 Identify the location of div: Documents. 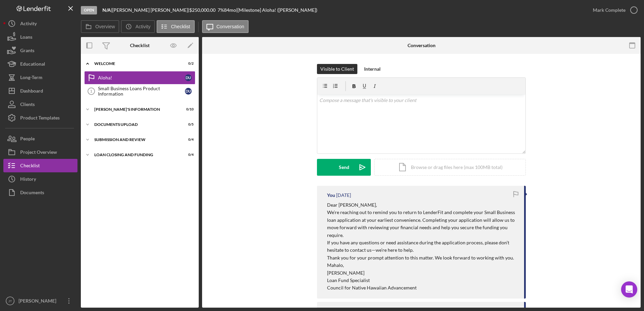
(32, 193).